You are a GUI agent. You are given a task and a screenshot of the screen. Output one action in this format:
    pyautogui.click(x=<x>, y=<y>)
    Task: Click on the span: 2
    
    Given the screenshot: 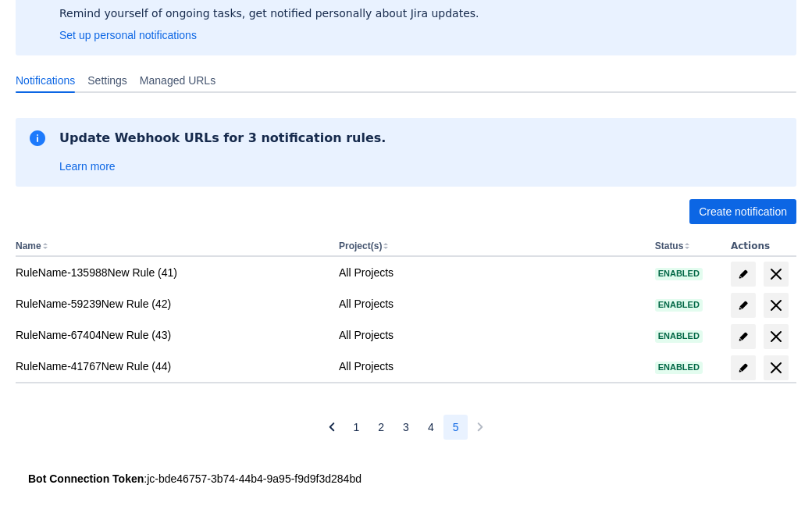 What is the action you would take?
    pyautogui.click(x=381, y=427)
    